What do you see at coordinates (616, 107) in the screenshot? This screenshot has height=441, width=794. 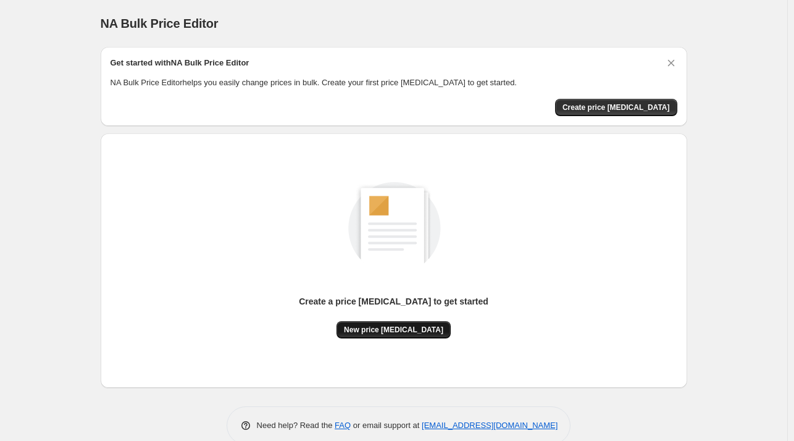 I see `button: Create price change job` at bounding box center [616, 107].